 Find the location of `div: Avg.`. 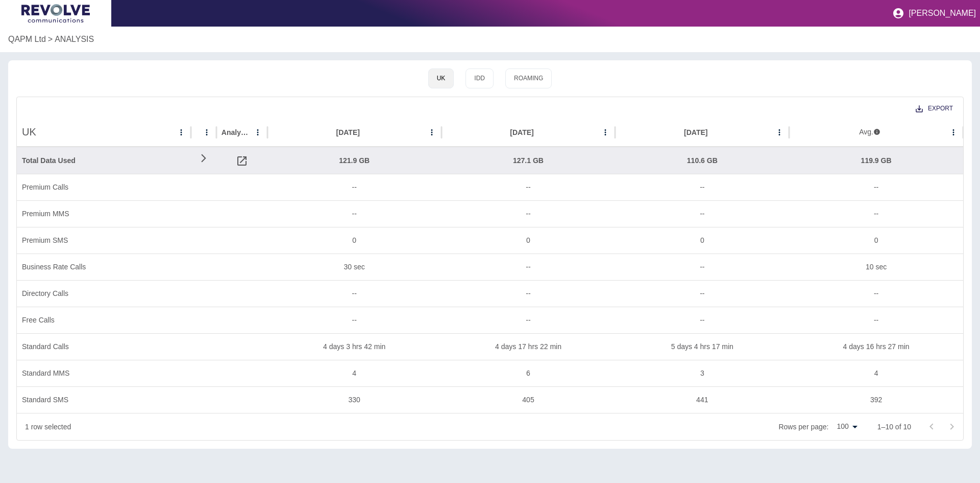

div: Avg. is located at coordinates (870, 132).